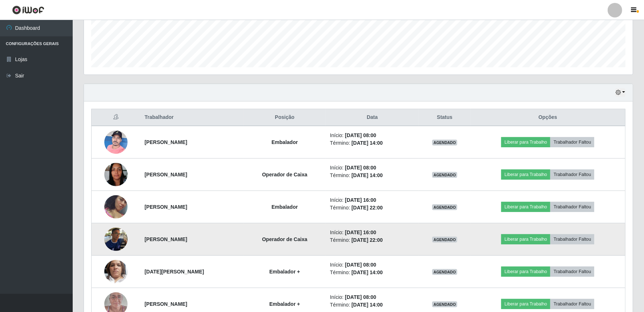  Describe the element at coordinates (445, 117) in the screenshot. I see `th: Status` at that location.